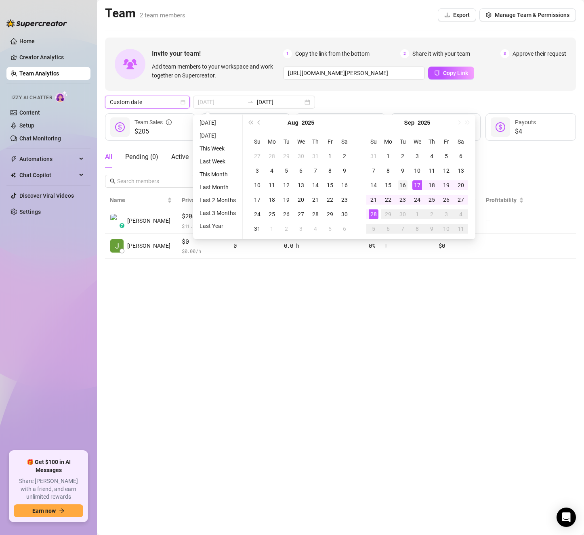 Image resolution: width=584 pixels, height=535 pixels. I want to click on td: 2025-08-10, so click(257, 185).